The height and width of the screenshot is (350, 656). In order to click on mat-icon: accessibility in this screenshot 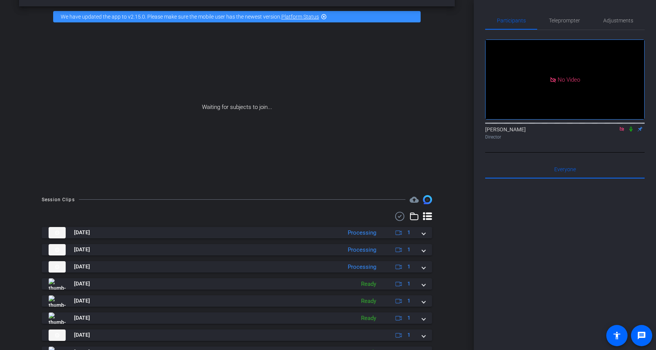, I will do `click(617, 336)`.